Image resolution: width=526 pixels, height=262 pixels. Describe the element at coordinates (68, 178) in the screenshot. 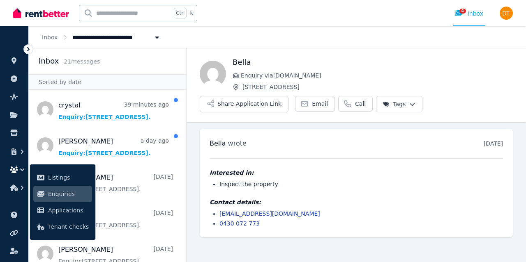

I see `span: Listings` at that location.